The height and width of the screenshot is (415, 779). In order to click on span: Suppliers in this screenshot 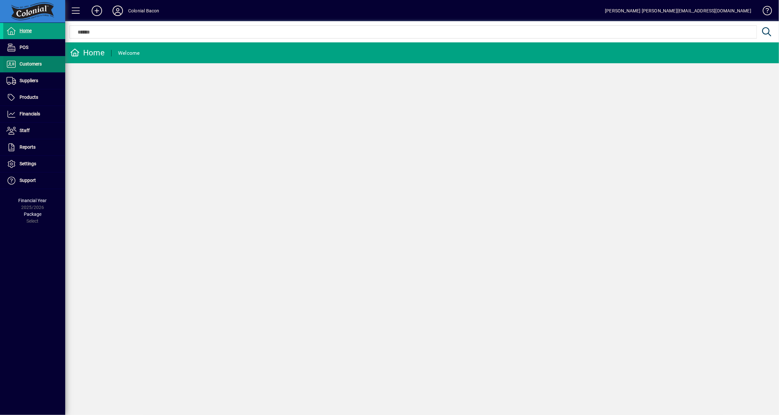, I will do `click(29, 81)`.